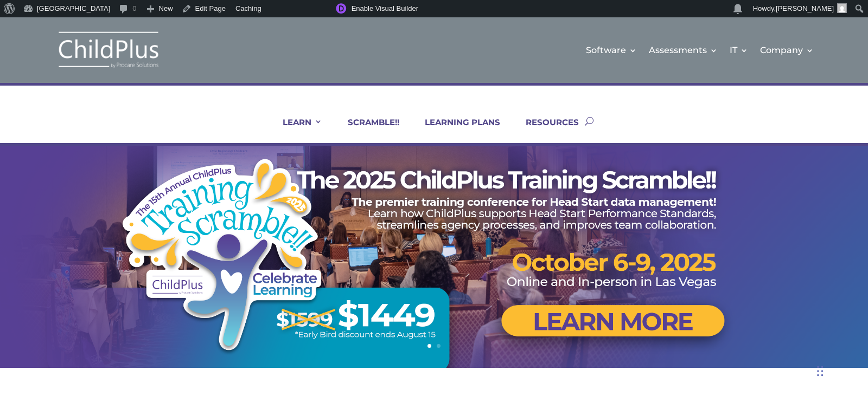 Image resolution: width=868 pixels, height=396 pixels. What do you see at coordinates (786, 50) in the screenshot?
I see `a: Company` at bounding box center [786, 50].